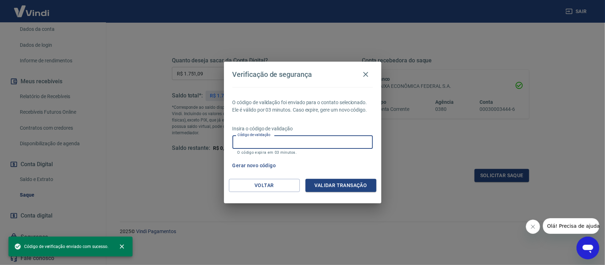 The image size is (605, 265). What do you see at coordinates (341, 186) in the screenshot?
I see `button: Validar transação` at bounding box center [341, 186].